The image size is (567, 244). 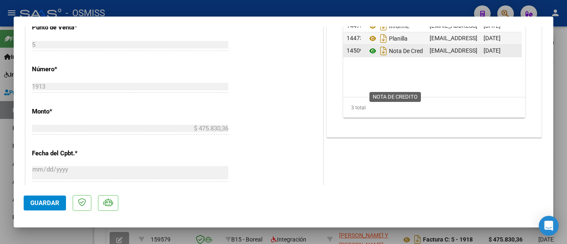 What do you see at coordinates (75, 69) in the screenshot?
I see `p: Número` at bounding box center [75, 69].